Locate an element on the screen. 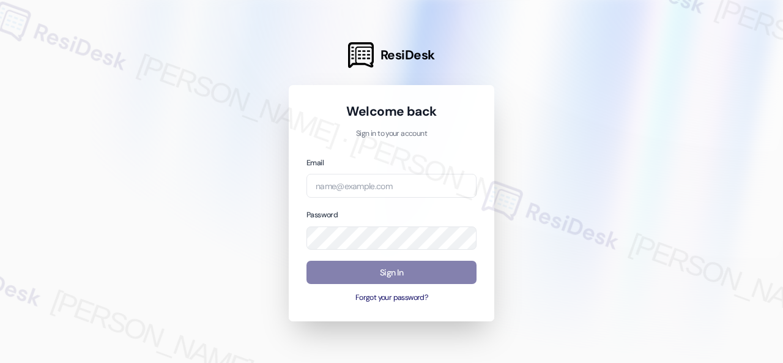 Image resolution: width=783 pixels, height=363 pixels. button: Forgot your password? is located at coordinates (392, 298).